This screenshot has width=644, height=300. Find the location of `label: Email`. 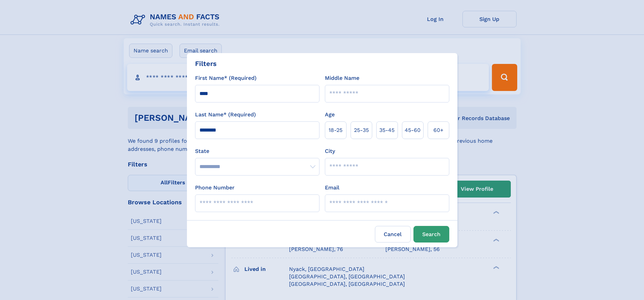

label: Email is located at coordinates (331, 188).